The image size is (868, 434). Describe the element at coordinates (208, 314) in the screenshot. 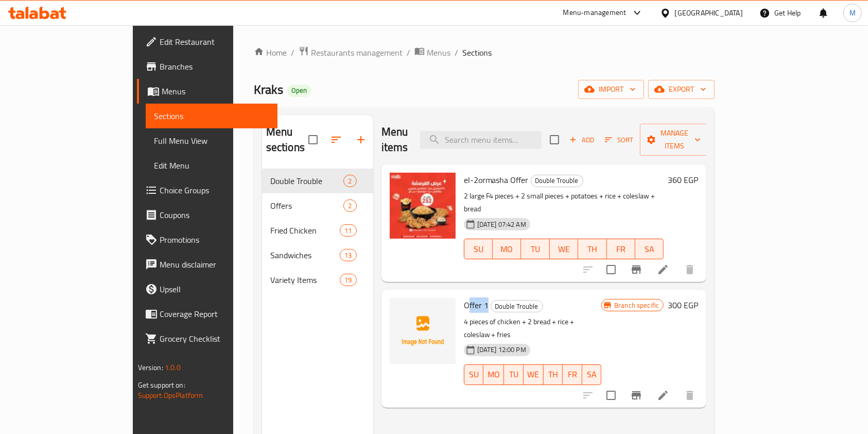

I see `a: Coverage Report` at that location.